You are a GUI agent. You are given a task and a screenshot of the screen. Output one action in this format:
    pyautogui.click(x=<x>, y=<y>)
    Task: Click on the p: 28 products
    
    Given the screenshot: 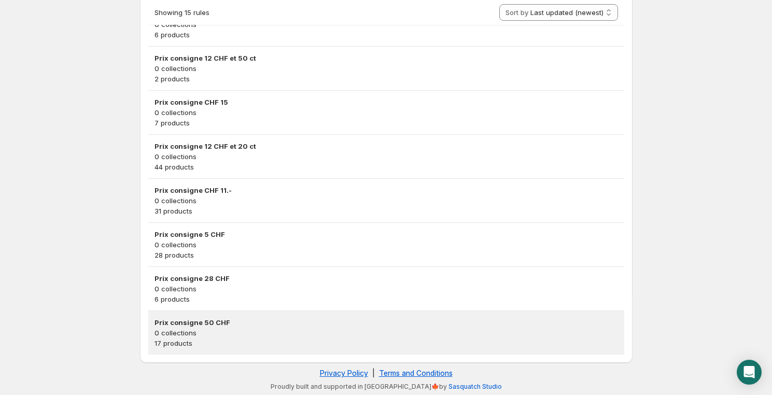 What is the action you would take?
    pyautogui.click(x=386, y=255)
    